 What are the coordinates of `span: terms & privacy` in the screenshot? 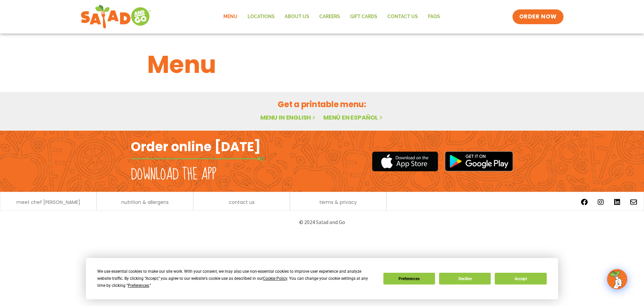 It's located at (338, 202).